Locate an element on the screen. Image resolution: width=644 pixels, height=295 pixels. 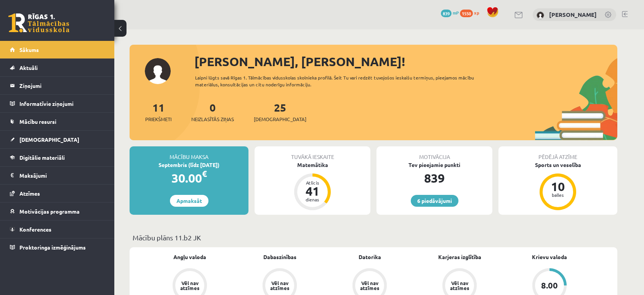
div: 839 is located at coordinates (435, 178).